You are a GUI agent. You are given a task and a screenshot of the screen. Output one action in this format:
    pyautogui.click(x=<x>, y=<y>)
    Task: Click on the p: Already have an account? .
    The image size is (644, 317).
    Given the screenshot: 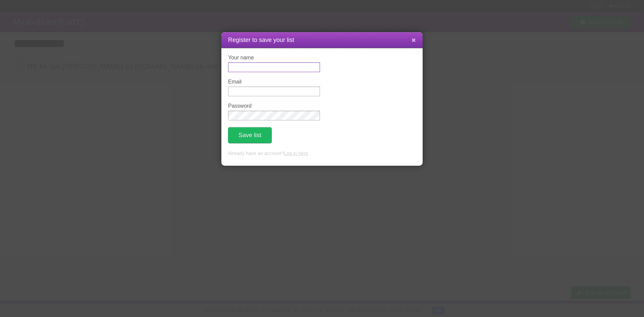 What is the action you would take?
    pyautogui.click(x=322, y=154)
    